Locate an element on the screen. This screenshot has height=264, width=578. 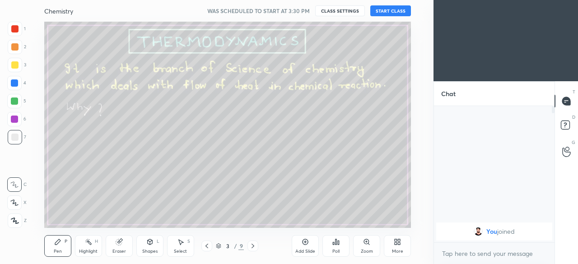
button: START CLASS is located at coordinates (390, 11).